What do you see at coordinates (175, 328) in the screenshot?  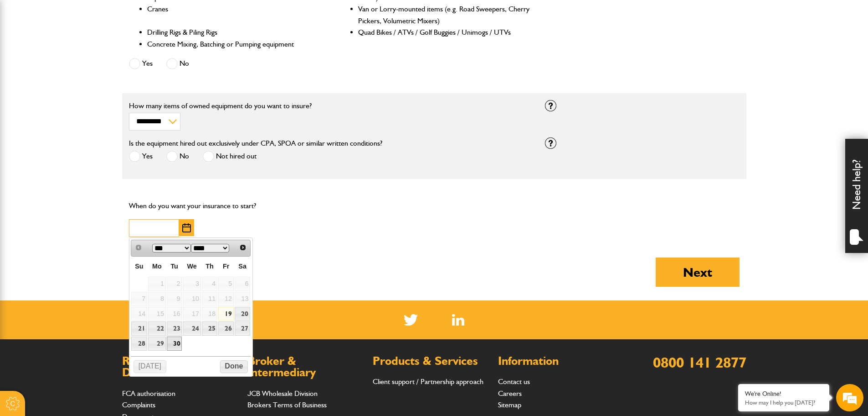 I see `a: 23` at bounding box center [175, 328].